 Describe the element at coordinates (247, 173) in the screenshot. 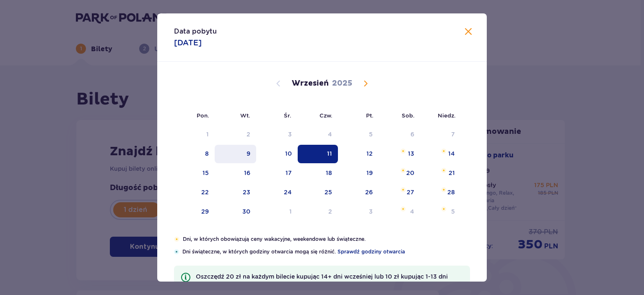

I see `div: 16` at that location.